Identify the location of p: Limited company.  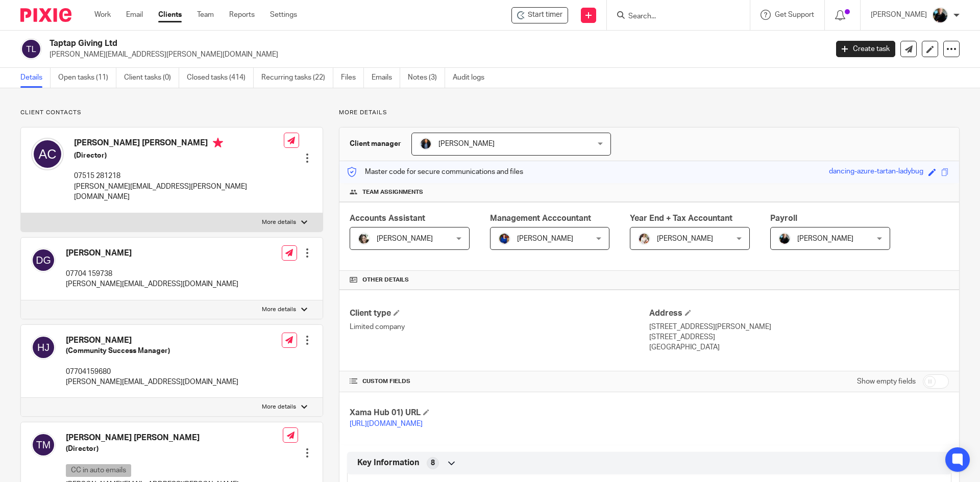
(499, 327).